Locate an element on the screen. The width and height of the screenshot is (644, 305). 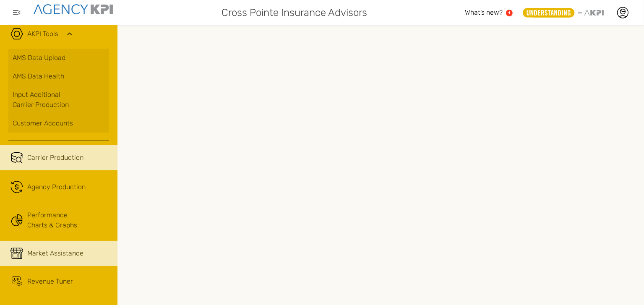
div: Customer Accounts is located at coordinates (58, 123).